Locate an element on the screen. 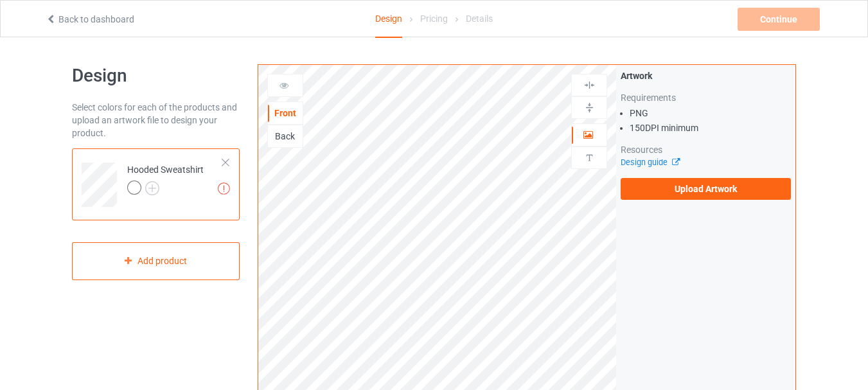  div: Artwork is located at coordinates (705, 76).